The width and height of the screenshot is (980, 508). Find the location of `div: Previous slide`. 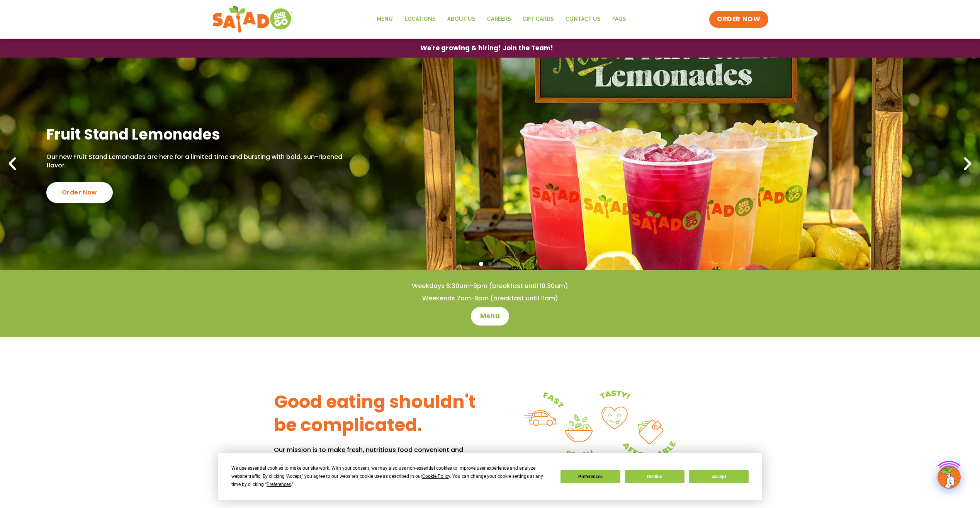

div: Previous slide is located at coordinates (12, 164).